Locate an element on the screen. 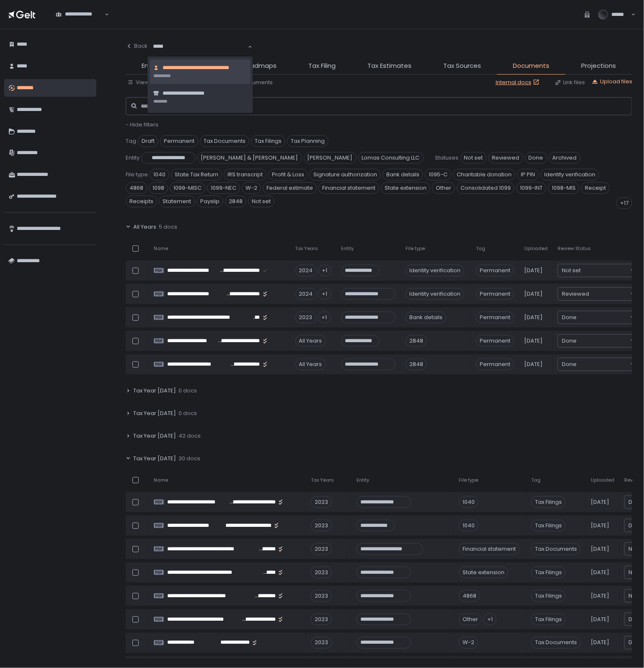 This screenshot has height=668, width=644. span: Other is located at coordinates (443, 188).